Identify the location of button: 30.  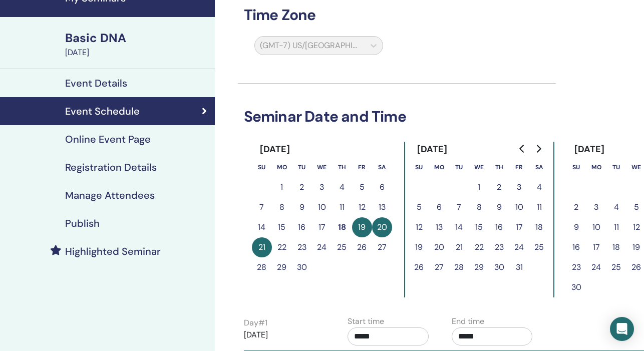
(302, 267).